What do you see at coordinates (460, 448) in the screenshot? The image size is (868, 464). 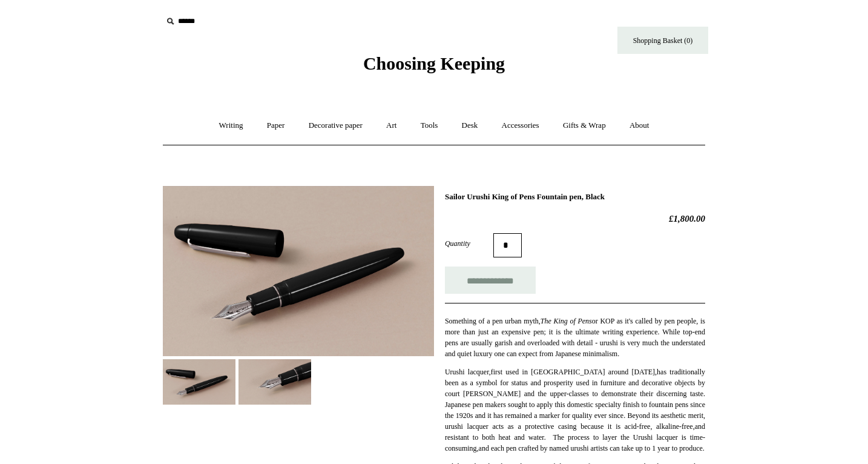 I see `span: consuming` at bounding box center [460, 448].